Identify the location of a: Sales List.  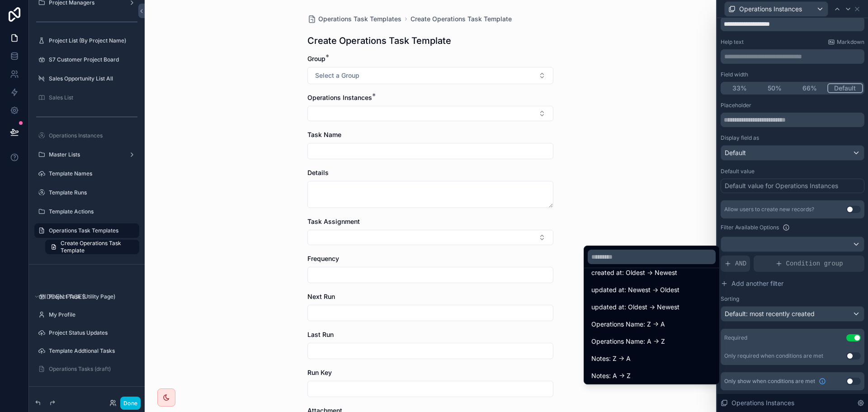
(91, 98).